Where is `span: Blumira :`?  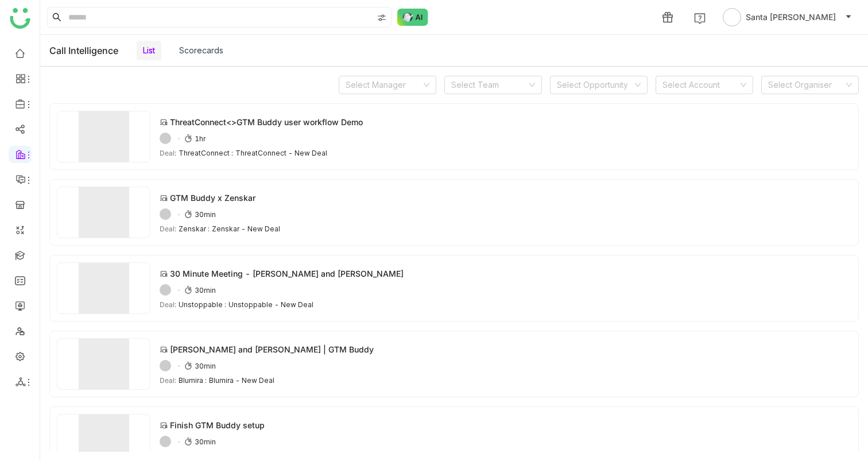
span: Blumira : is located at coordinates (192, 381).